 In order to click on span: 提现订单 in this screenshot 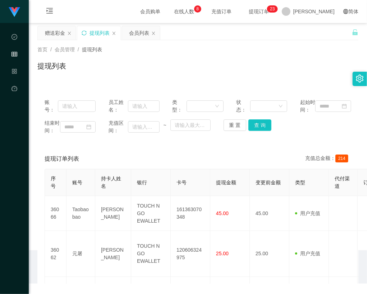, I will do `click(259, 11)`.